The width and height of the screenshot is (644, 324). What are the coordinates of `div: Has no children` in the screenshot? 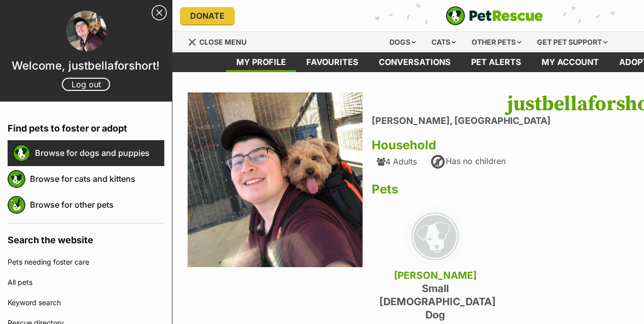 It's located at (467, 162).